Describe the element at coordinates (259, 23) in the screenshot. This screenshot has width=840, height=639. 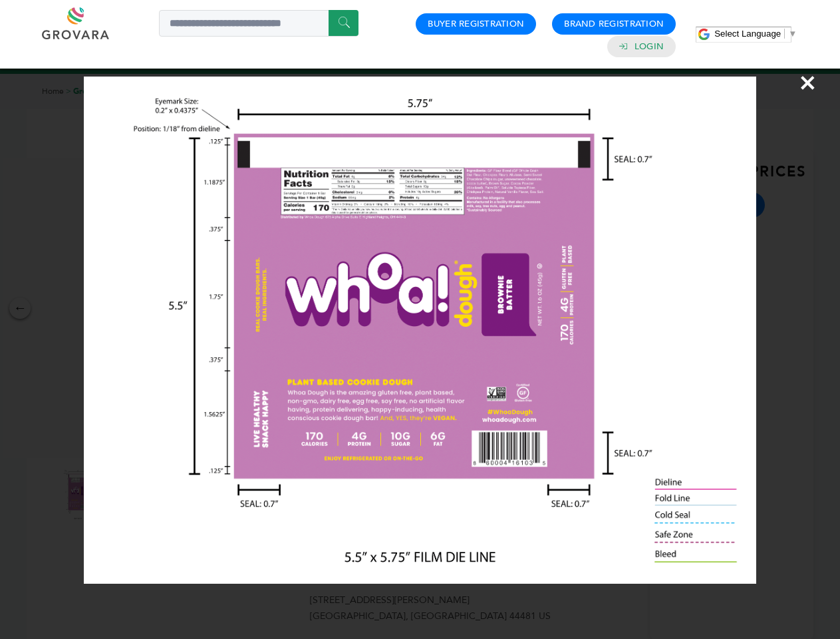
I see `input: Search a product or brand...` at that location.